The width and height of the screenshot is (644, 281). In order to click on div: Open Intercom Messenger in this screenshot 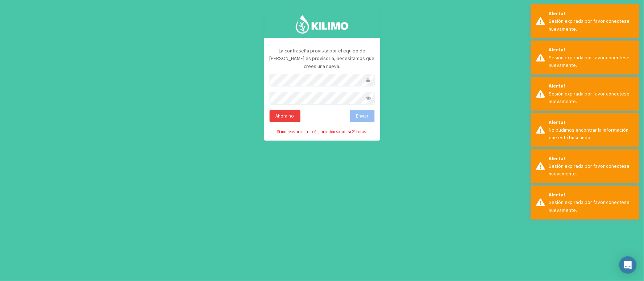, I will do `click(628, 265)`.